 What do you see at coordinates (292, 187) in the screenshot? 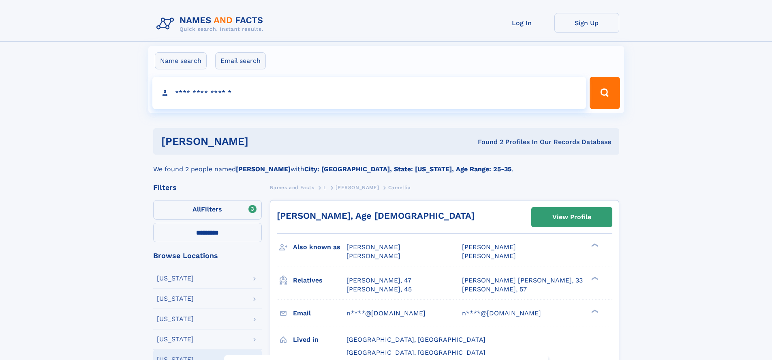
I see `a: Names and Facts` at bounding box center [292, 187].